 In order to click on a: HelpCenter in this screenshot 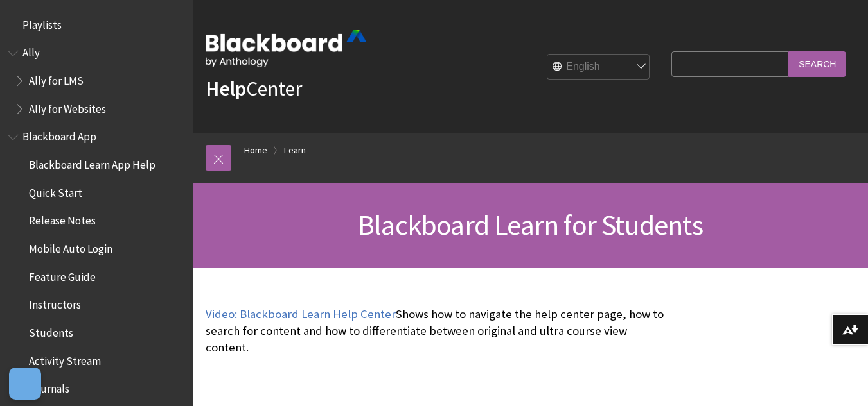, I will do `click(254, 89)`.